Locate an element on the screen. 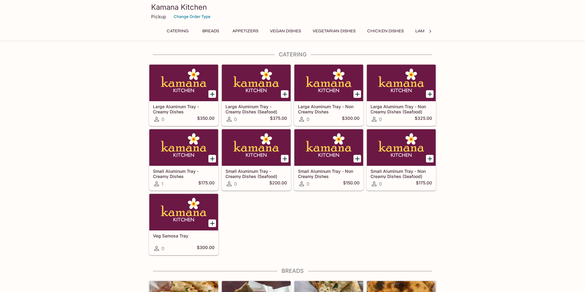 Image resolution: width=585 pixels, height=292 pixels. button: Vegetarian Dishes is located at coordinates (334, 31).